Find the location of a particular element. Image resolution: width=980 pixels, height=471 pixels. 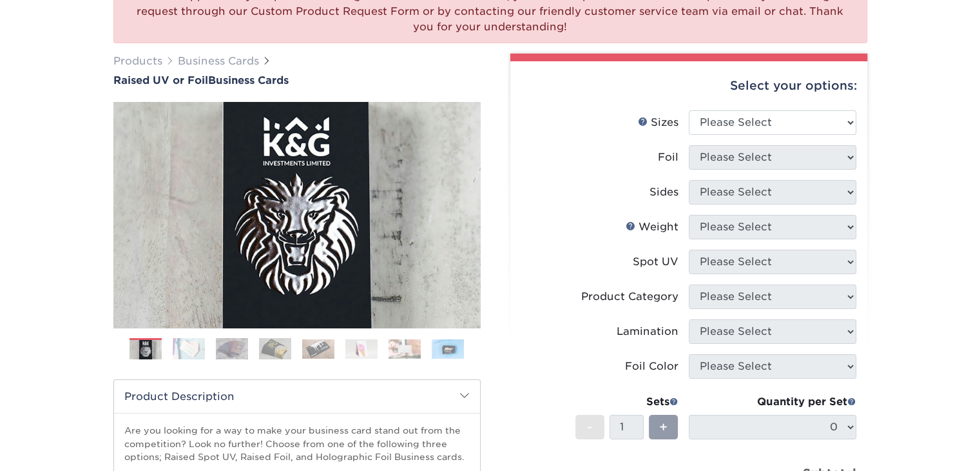

div: Sides is located at coordinates (664, 192).